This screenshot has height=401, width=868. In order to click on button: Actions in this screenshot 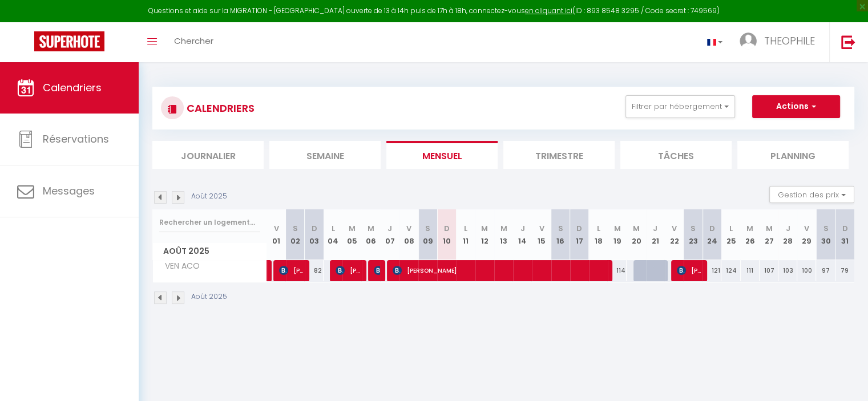, I will do `click(797, 107)`.